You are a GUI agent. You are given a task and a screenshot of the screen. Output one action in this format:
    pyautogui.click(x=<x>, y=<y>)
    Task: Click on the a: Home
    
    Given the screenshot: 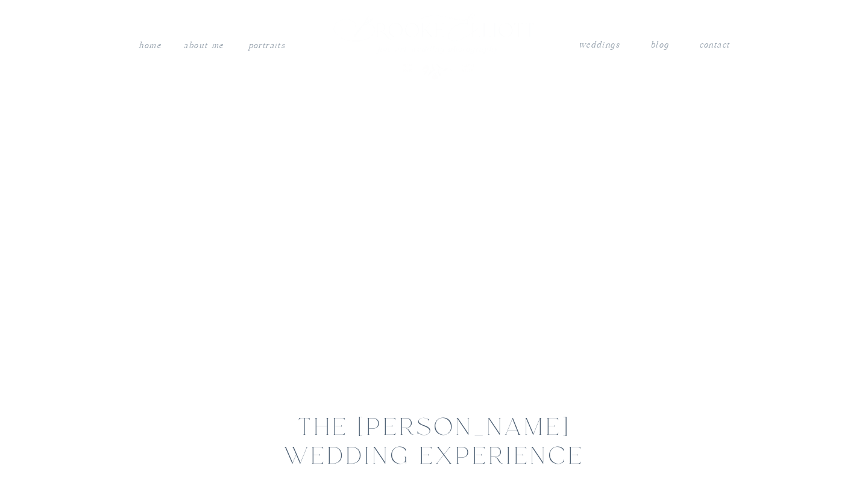 What is the action you would take?
    pyautogui.click(x=149, y=46)
    